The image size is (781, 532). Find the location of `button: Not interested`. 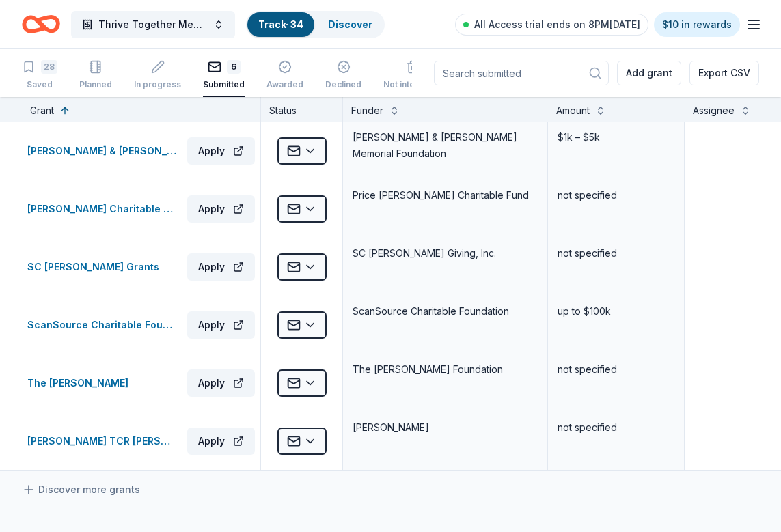

button: Not interested is located at coordinates (413, 76).